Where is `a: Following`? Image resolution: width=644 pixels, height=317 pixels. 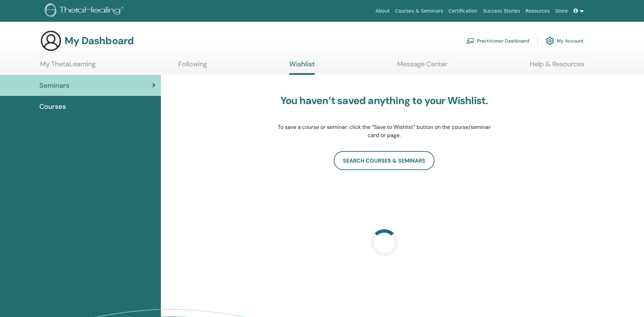 a: Following is located at coordinates (193, 66).